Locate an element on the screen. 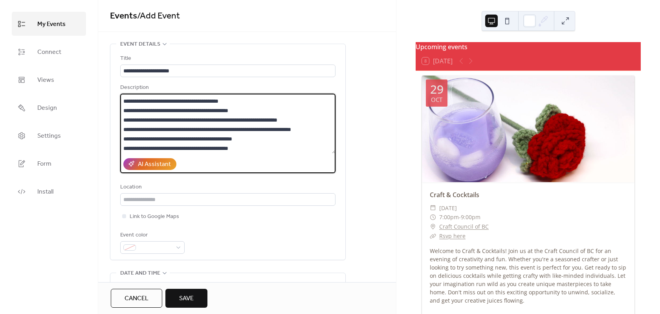 The height and width of the screenshot is (314, 660). span: Settings is located at coordinates (49, 136).